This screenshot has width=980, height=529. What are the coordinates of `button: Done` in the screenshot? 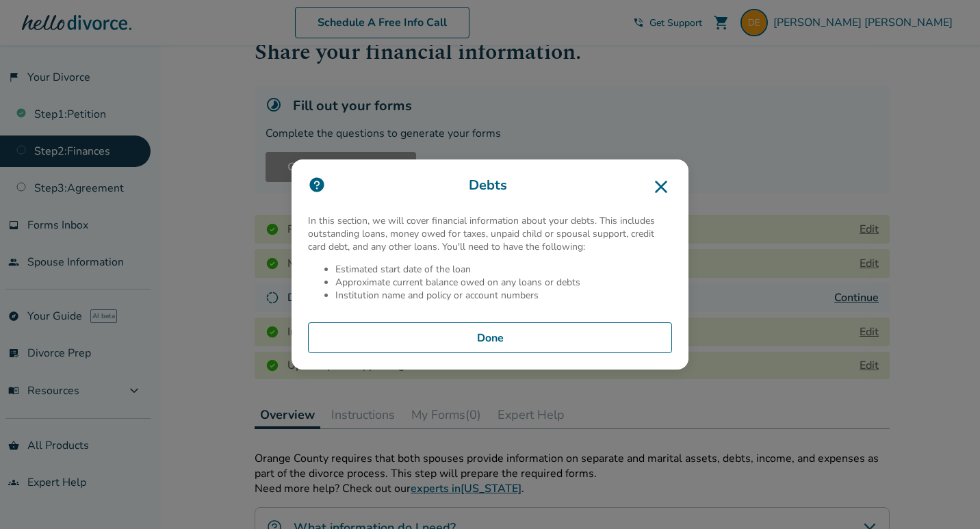 It's located at (490, 339).